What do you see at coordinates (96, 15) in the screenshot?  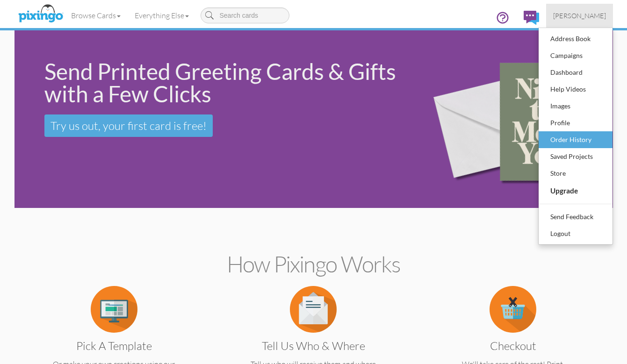 I see `a: Browse Cards` at bounding box center [96, 15].